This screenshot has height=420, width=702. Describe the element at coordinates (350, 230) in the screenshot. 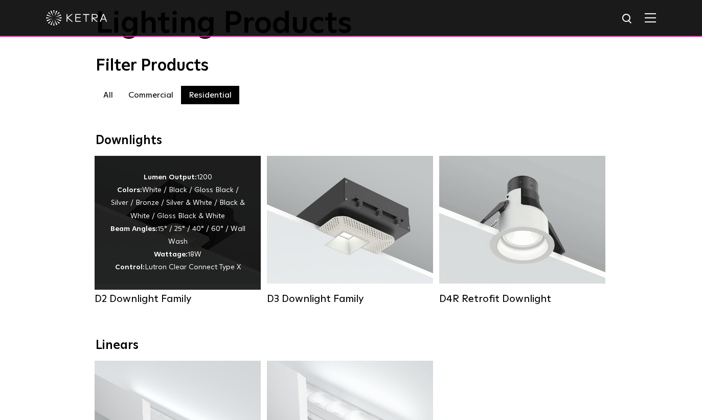

I see `a: D3 Downlight Family Lumen Output:700 / 900 / 1100Colors:White / Black / Silver / Bronze / Paintab...` at that location.